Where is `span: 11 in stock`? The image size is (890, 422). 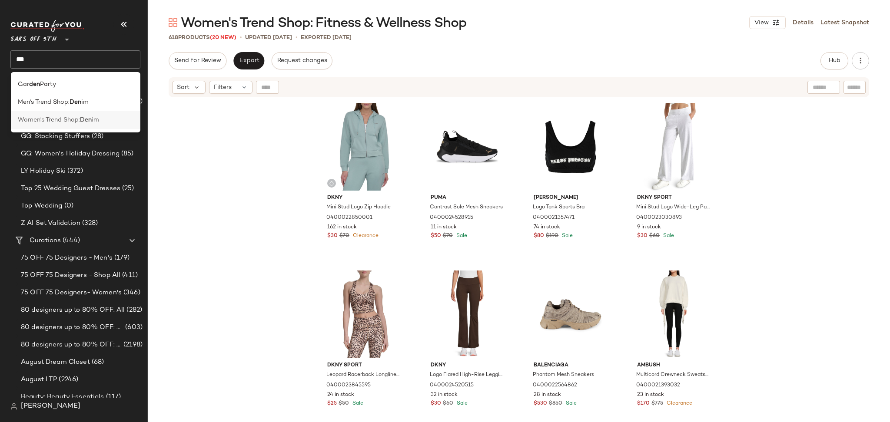 span: 11 in stock is located at coordinates (444, 228).